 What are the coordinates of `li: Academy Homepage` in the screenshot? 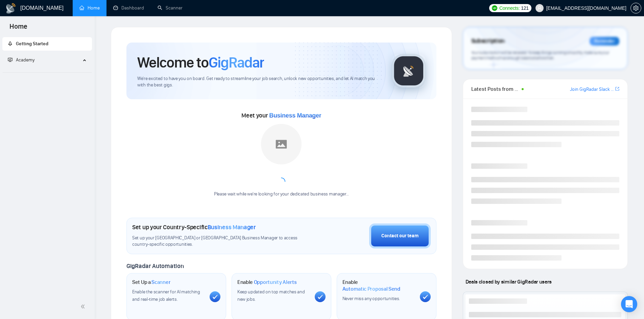 It's located at (47, 72).